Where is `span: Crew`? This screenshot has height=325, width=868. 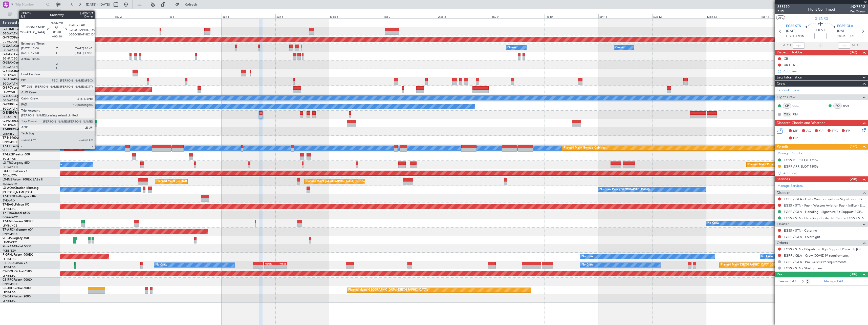
span: Crew is located at coordinates (781, 83).